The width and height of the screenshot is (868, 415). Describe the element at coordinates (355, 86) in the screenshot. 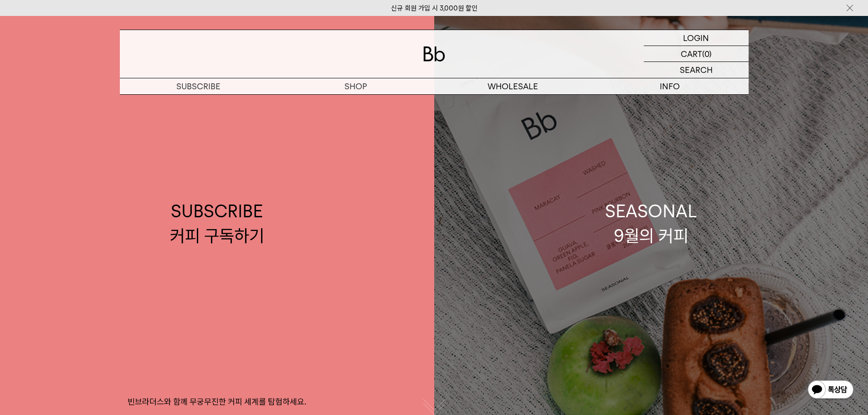

I see `p: SHOP` at that location.